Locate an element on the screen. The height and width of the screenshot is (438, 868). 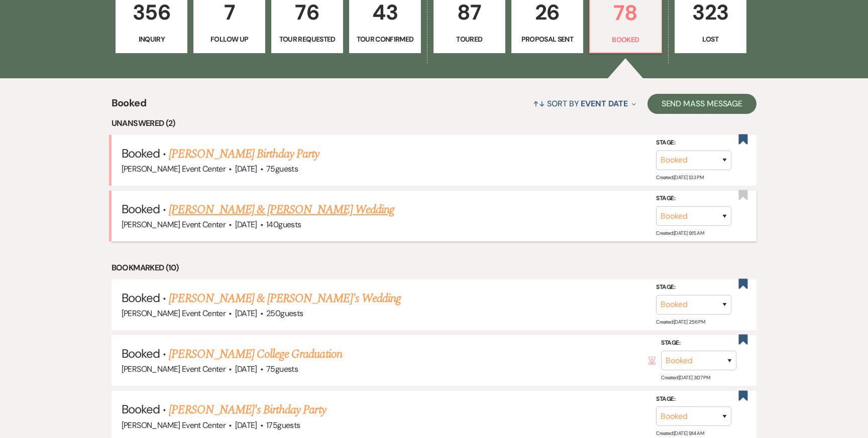
p: Inquiry is located at coordinates (151, 39).